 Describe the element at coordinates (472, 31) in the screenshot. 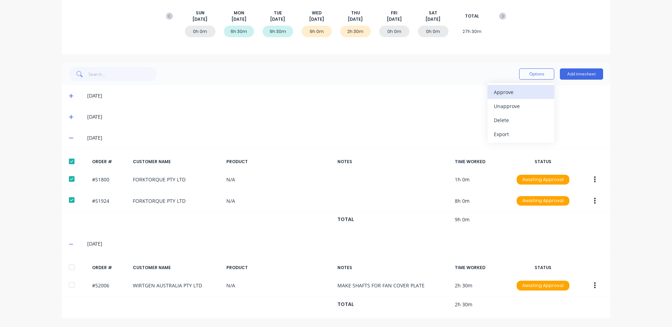

I see `div: 27h 30m` at that location.